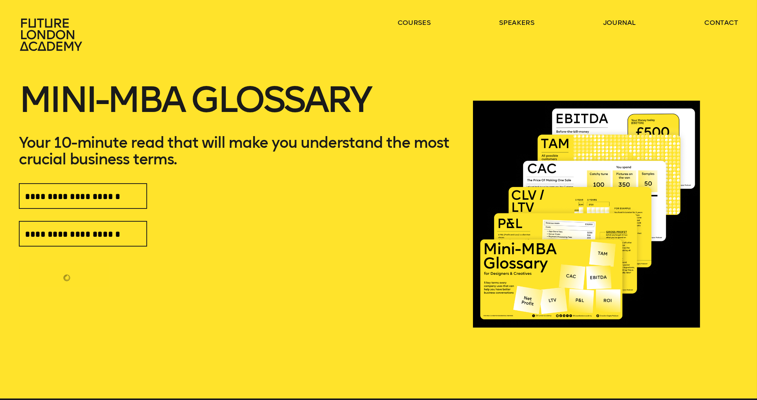 The width and height of the screenshot is (757, 400). Describe the element at coordinates (619, 23) in the screenshot. I see `a: journal` at that location.